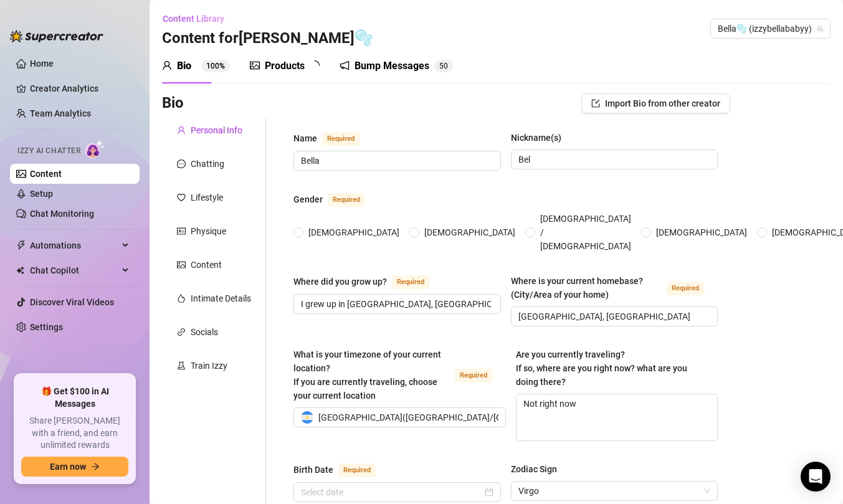 The height and width of the screenshot is (504, 843). What do you see at coordinates (216, 130) in the screenshot?
I see `div: Personal Info` at bounding box center [216, 130].